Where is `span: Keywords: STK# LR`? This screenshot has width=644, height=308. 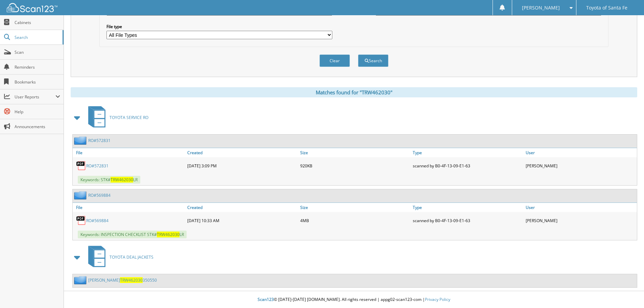
span: Keywords: STK# LR is located at coordinates (109, 180).